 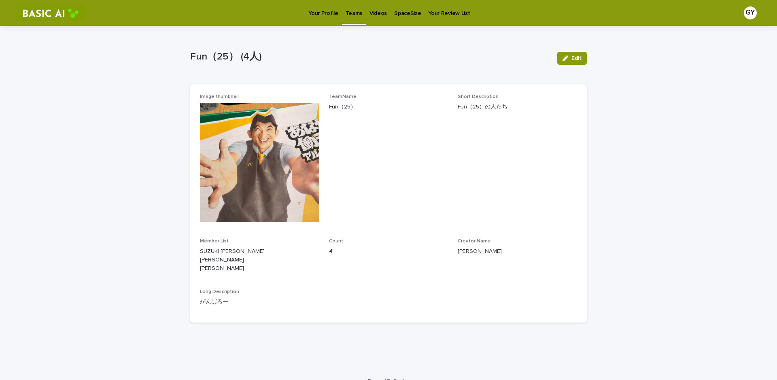 I want to click on span: Count, so click(x=336, y=241).